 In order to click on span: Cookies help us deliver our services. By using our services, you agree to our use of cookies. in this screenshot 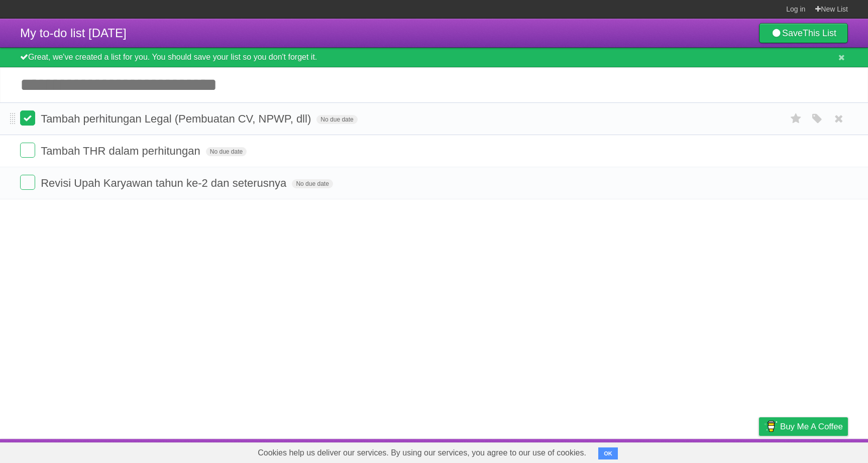, I will do `click(422, 453)`.